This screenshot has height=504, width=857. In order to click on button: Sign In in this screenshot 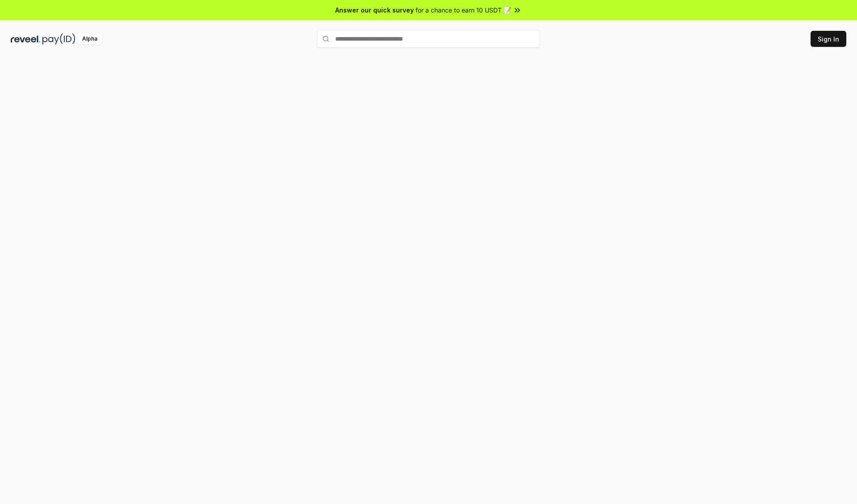, I will do `click(828, 39)`.